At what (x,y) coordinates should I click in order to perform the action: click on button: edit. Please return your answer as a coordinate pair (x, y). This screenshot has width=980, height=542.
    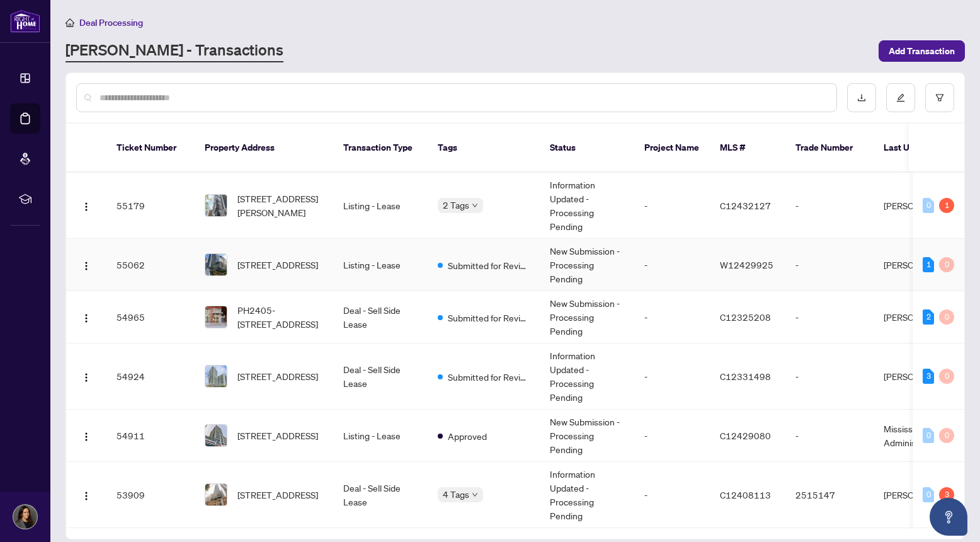
    Looking at the image, I should click on (900, 97).